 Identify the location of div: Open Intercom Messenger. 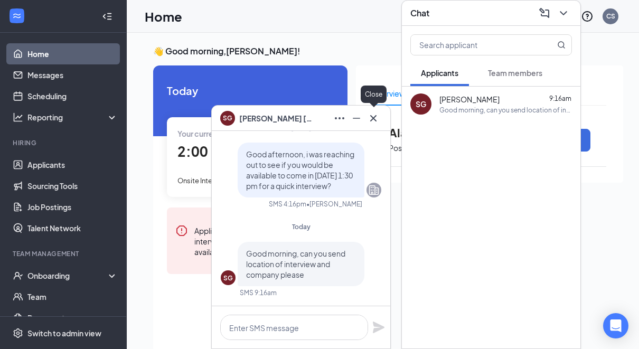
(616, 326).